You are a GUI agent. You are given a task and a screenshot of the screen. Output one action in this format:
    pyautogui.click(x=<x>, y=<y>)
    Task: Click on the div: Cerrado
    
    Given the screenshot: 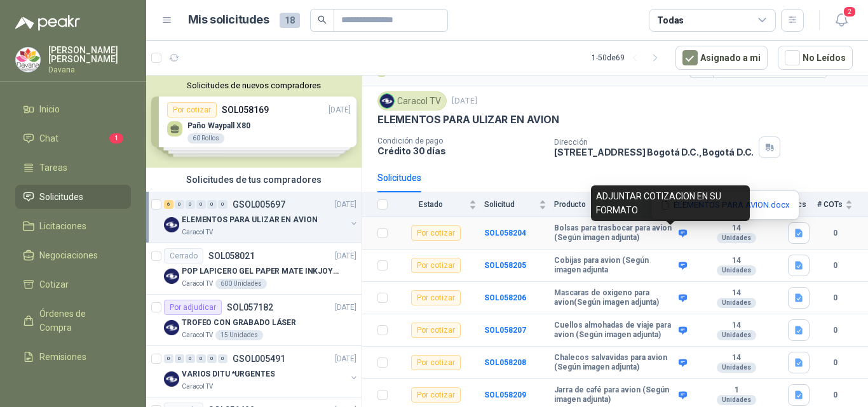 What is the action you would take?
    pyautogui.click(x=184, y=256)
    